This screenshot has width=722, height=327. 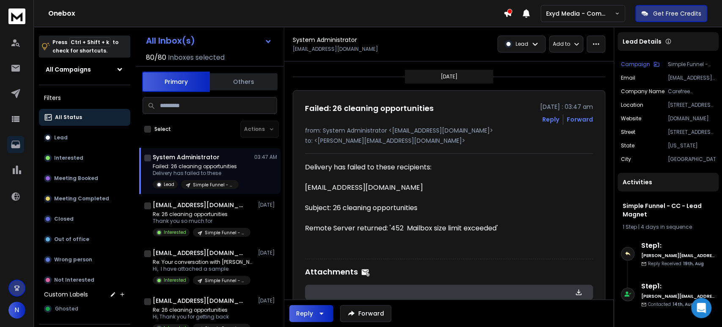 I want to click on div: Reply, so click(x=305, y=313).